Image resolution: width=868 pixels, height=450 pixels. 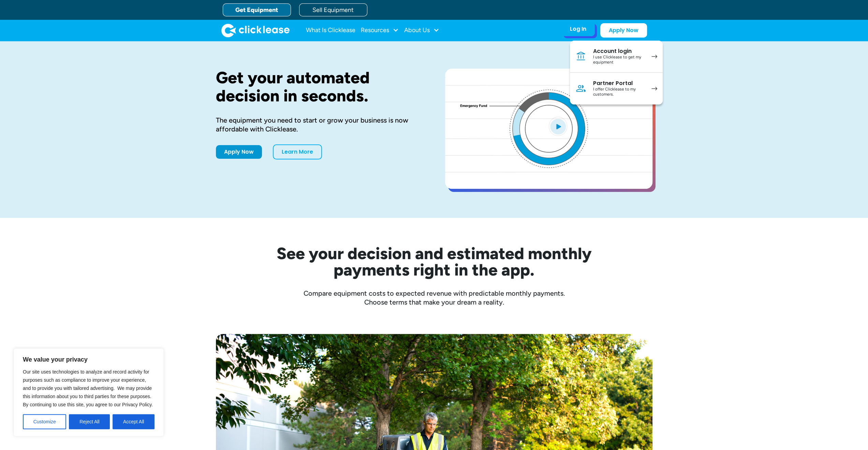 What do you see at coordinates (380, 30) in the screenshot?
I see `div: Resources` at bounding box center [380, 30].